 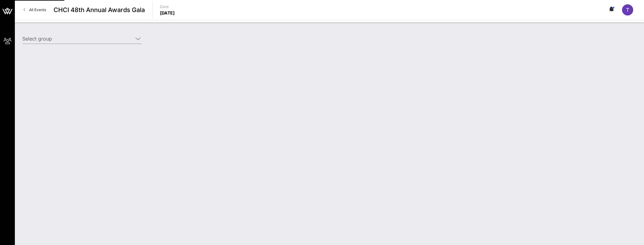 I want to click on span: CHCI 48th Annual Awards Gala, so click(x=99, y=10).